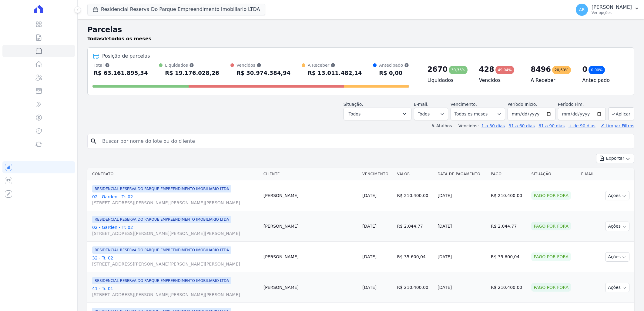 The height and width of the screenshot is (311, 644). Describe the element at coordinates (130, 39) in the screenshot. I see `strong: todos os meses` at that location.